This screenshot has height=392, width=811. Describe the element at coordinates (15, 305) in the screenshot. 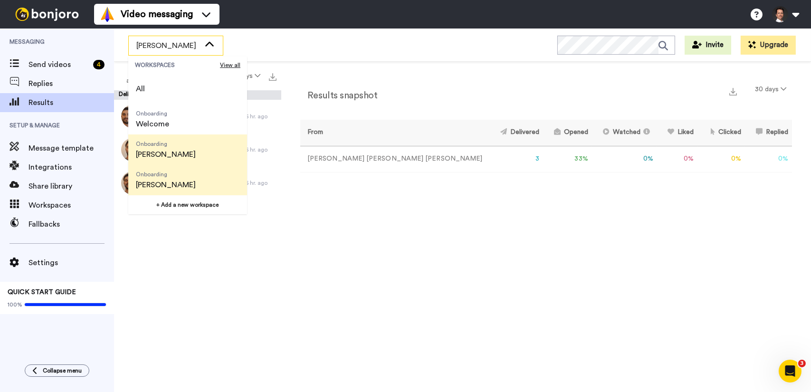

I see `span: 100%` at that location.